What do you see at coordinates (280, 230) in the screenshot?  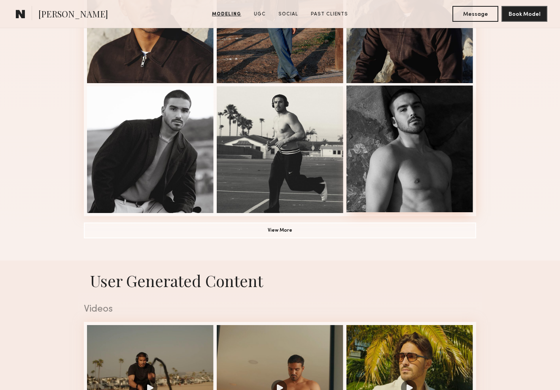 I see `button: View More` at bounding box center [280, 230].